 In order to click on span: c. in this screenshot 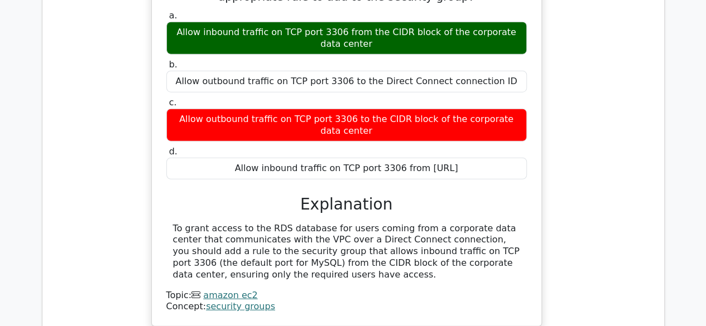, I will do `click(173, 102)`.